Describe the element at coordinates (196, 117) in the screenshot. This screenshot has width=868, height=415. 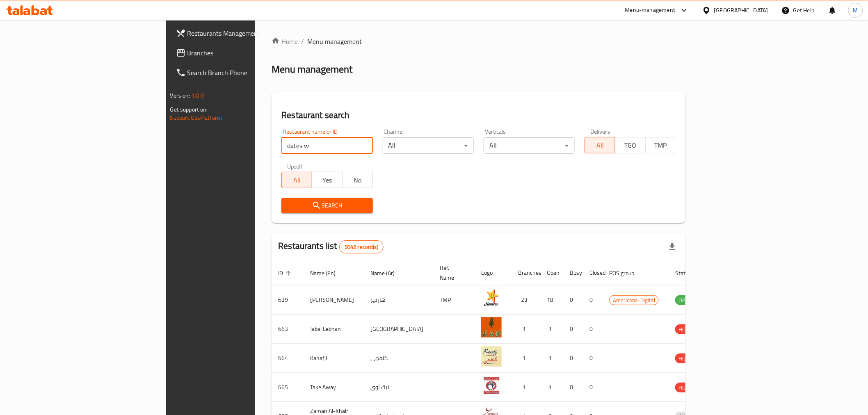
I see `a: Support.OpsPlatform` at that location.